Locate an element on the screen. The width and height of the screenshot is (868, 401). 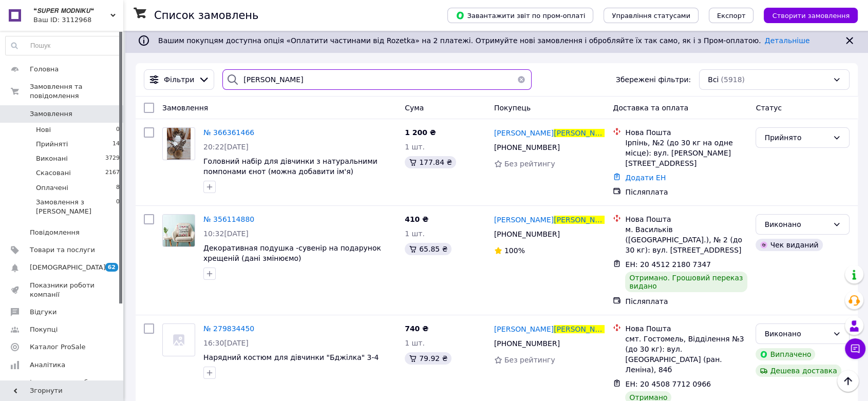
a: № 356114880 is located at coordinates (229, 219).